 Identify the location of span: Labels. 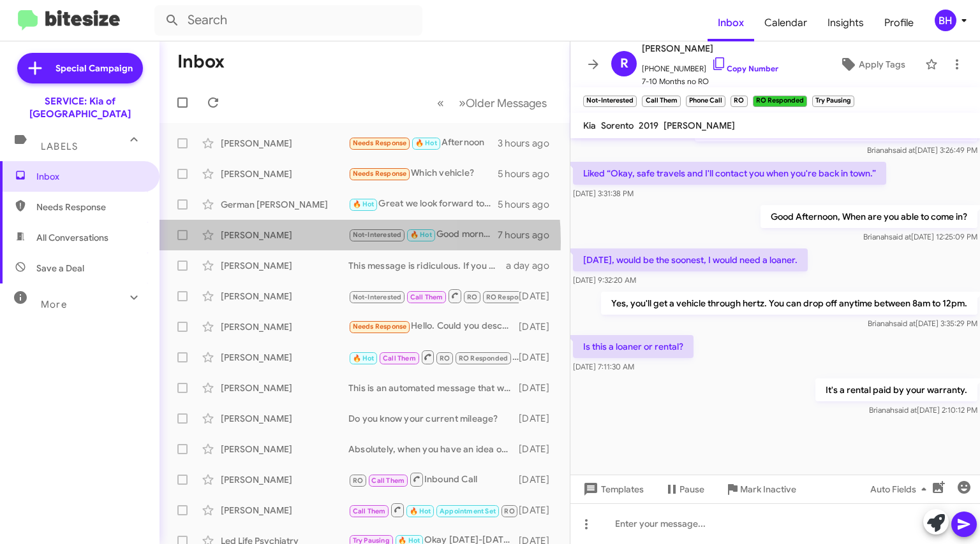
(59, 146).